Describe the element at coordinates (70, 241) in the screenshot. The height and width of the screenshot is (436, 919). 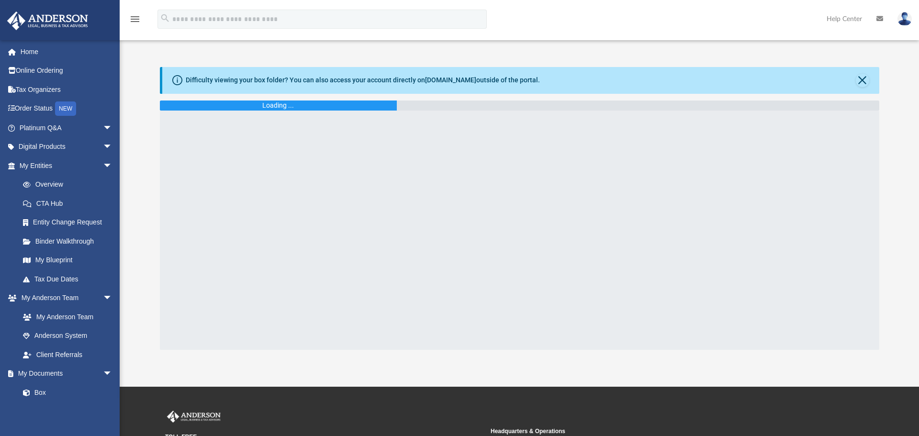
I see `a: Binder Walkthrough` at that location.